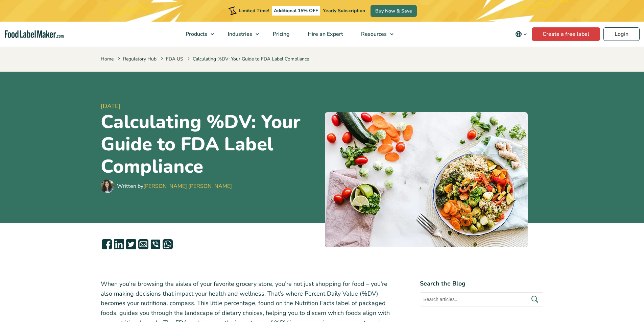 The image size is (644, 322). Describe the element at coordinates (621, 34) in the screenshot. I see `a: Login` at that location.